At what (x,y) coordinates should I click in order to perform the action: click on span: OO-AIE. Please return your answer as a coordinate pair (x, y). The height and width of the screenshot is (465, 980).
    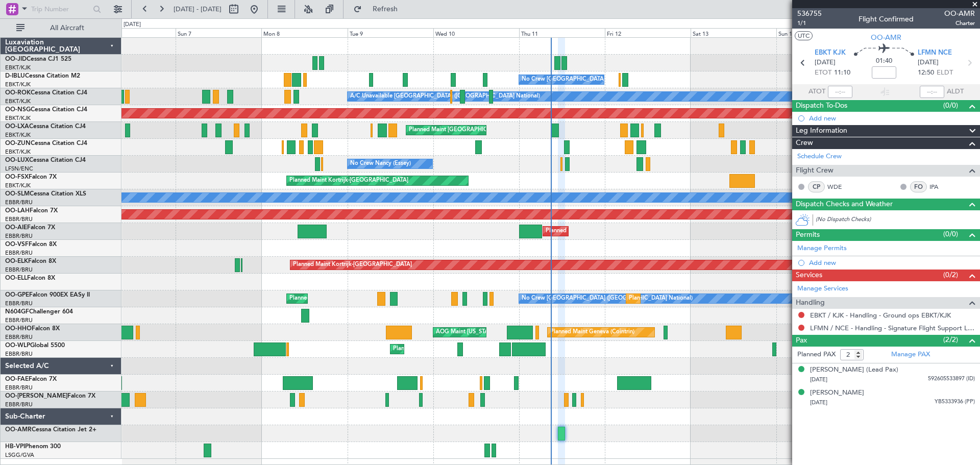
    Looking at the image, I should click on (16, 228).